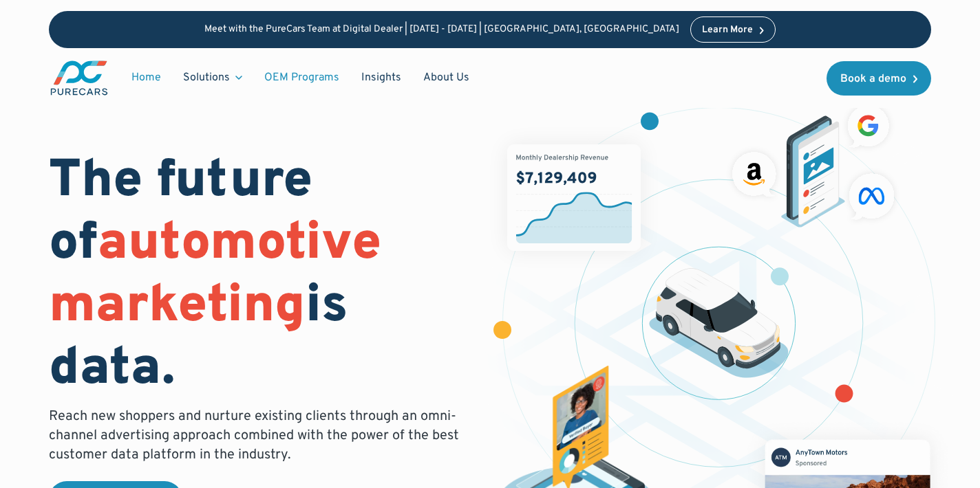 The height and width of the screenshot is (488, 980). I want to click on p: Reach new shoppers and nurture existing clients through an omni-channel advertising approach comb..., so click(258, 436).